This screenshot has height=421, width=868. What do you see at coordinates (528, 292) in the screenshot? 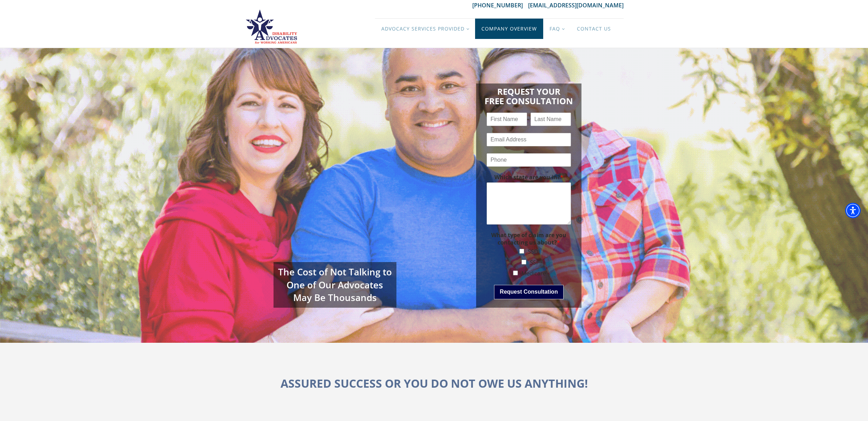
I see `button: Request Consultation` at bounding box center [528, 292].